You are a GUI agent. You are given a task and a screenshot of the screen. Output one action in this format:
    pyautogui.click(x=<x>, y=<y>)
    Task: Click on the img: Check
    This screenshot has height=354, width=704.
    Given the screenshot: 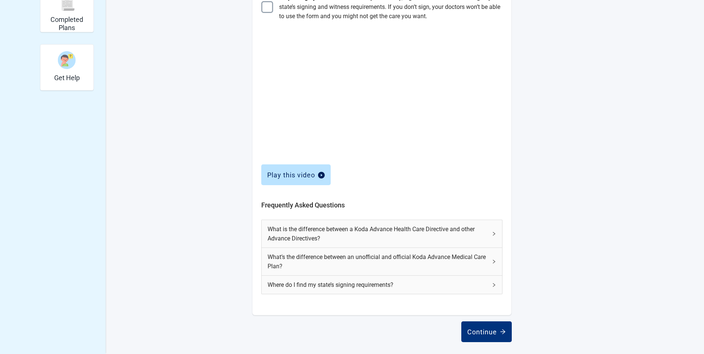 What is the action you would take?
    pyautogui.click(x=267, y=7)
    